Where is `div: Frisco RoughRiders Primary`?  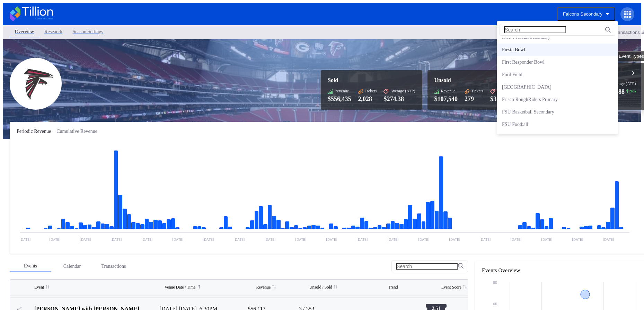 div: Frisco RoughRiders Primary is located at coordinates (530, 100).